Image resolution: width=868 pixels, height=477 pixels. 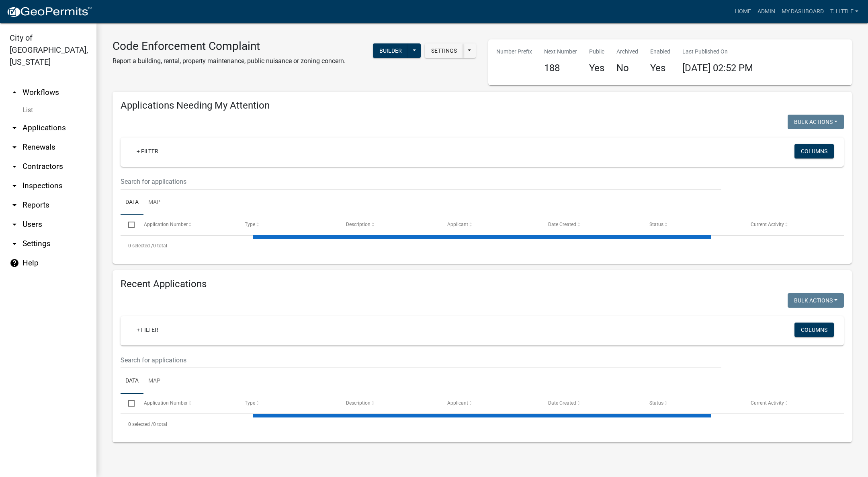 What do you see at coordinates (717, 51) in the screenshot?
I see `p: Last Published On` at bounding box center [717, 51].